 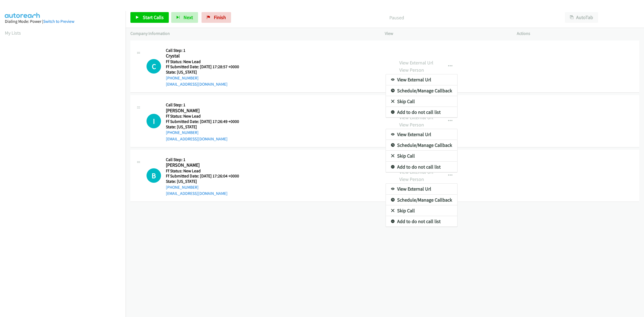 I want to click on div: Dialing Mode: Power |, so click(x=63, y=22).